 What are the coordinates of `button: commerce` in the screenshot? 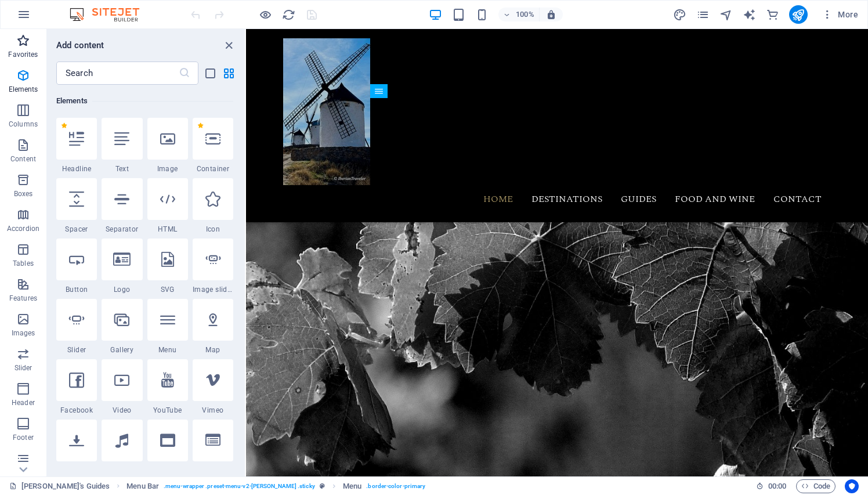 It's located at (773, 15).